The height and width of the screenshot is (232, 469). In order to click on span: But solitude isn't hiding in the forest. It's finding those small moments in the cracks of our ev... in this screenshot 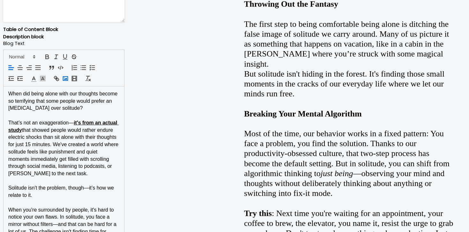, I will do `click(344, 84)`.